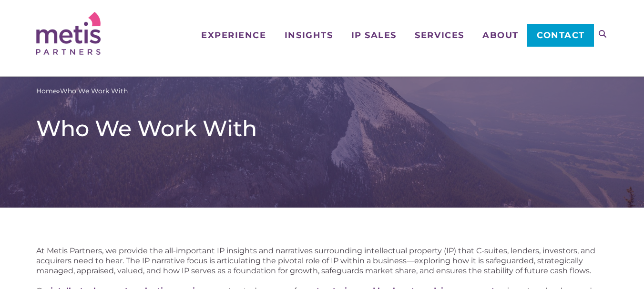  What do you see at coordinates (322, 260) in the screenshot?
I see `p: At Metis Partners, we provide the all-important IP insights and narratives surrounding intellectu...` at bounding box center [322, 260].